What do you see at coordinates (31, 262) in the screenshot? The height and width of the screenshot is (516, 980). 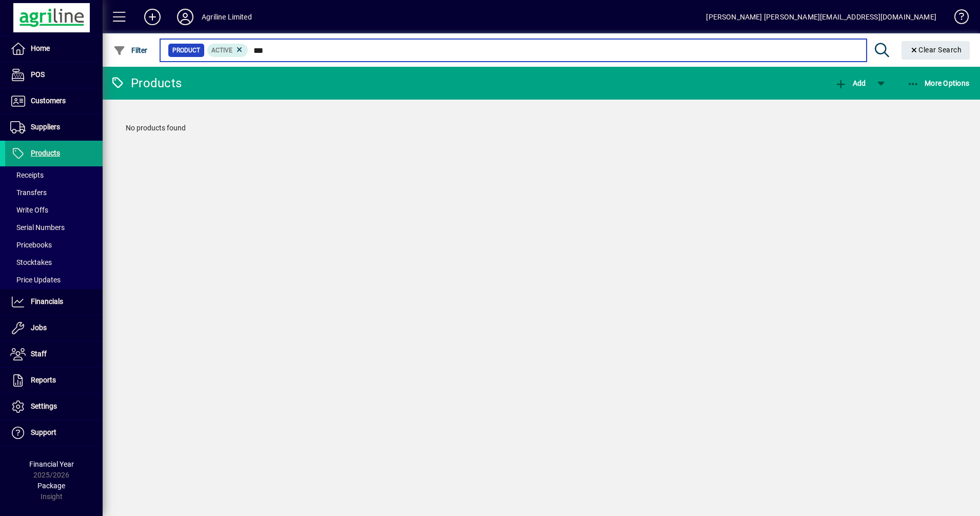 I see `span: Stocktakes` at bounding box center [31, 262].